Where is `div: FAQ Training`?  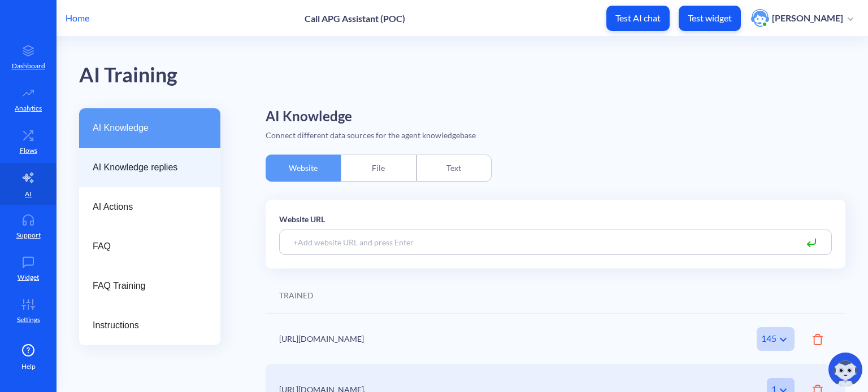
div: FAQ Training is located at coordinates (150, 286).